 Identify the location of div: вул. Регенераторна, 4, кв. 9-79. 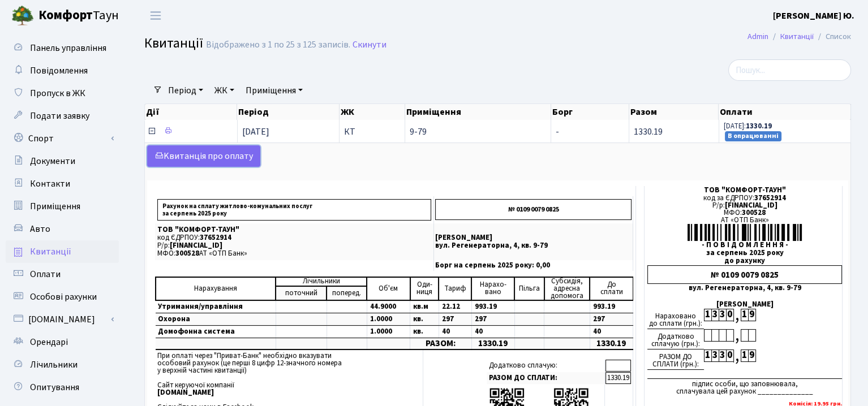
(744, 288).